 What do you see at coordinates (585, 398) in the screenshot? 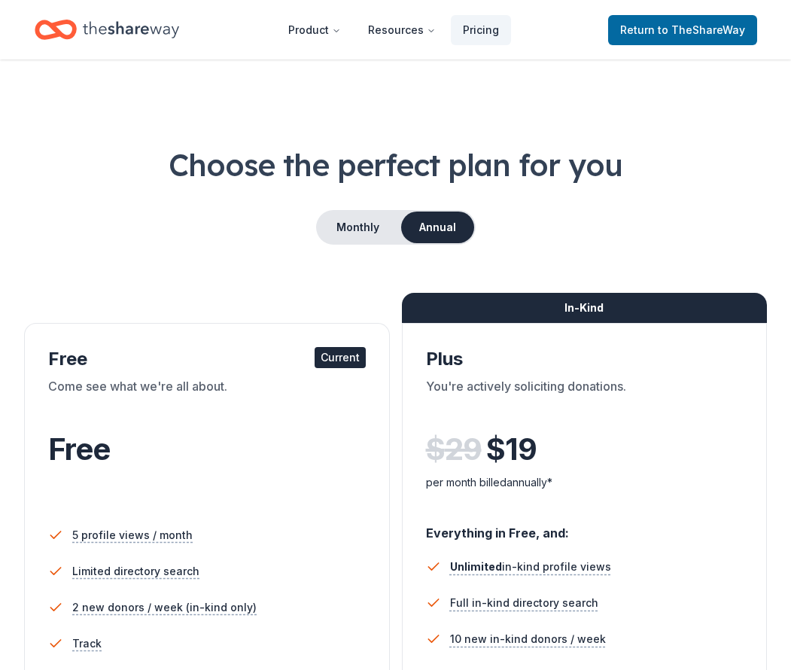
I see `div: You're actively soliciting donations.` at bounding box center [585, 398].